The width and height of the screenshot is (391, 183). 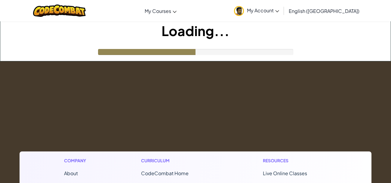 What do you see at coordinates (263, 10) in the screenshot?
I see `span: My Account` at bounding box center [263, 10].